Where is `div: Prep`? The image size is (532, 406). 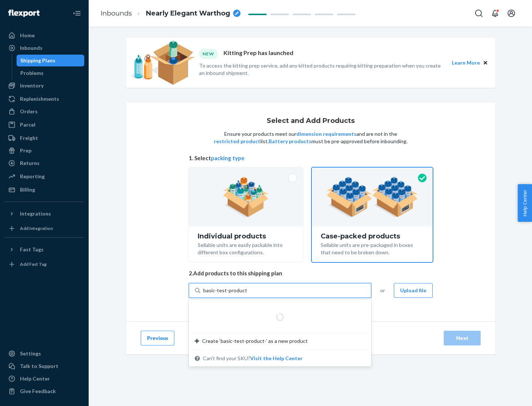 div: Prep is located at coordinates (26, 151).